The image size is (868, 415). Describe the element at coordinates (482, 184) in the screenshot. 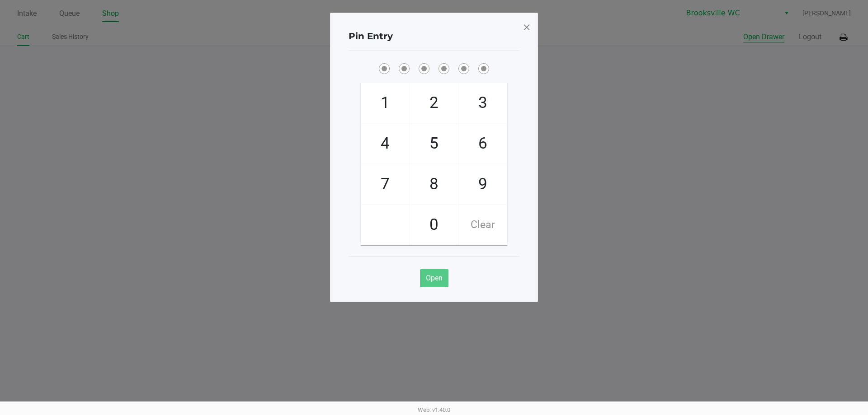

I see `span: 9` at that location.